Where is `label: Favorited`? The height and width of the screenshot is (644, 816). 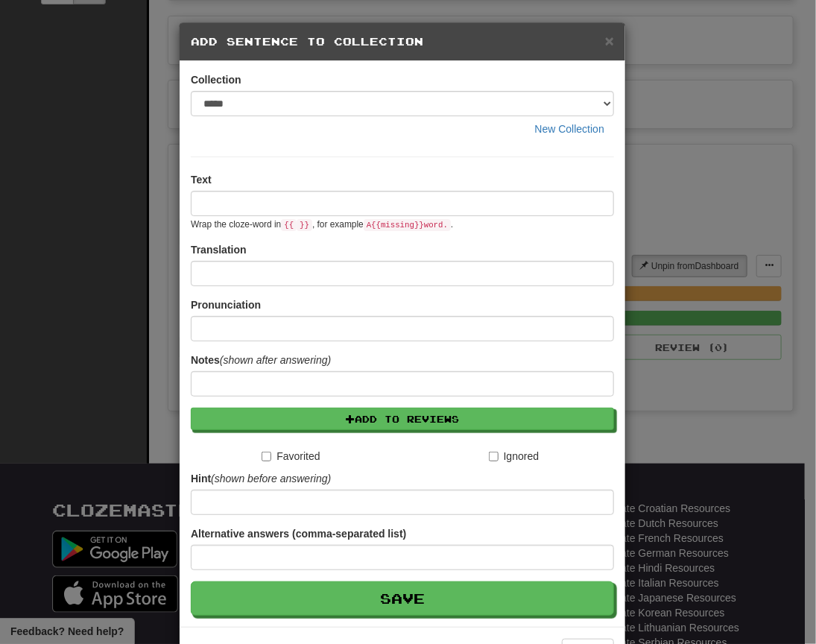
label: Favorited is located at coordinates (291, 456).